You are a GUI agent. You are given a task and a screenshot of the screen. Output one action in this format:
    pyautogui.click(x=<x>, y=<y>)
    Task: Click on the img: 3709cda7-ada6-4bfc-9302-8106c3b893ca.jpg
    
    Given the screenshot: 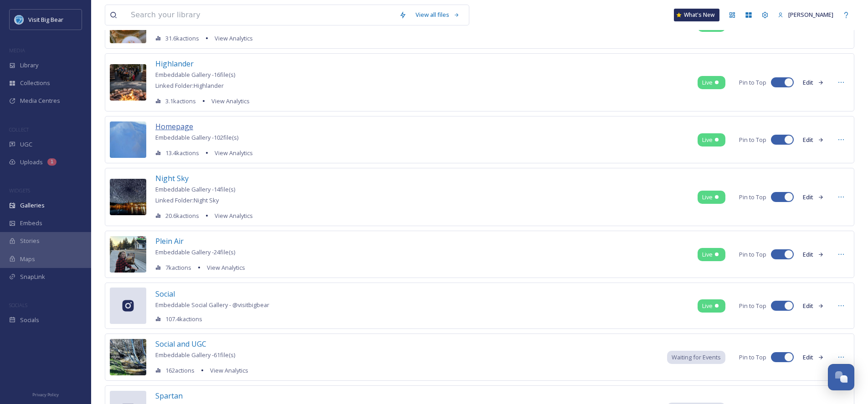 What is the action you would take?
    pyautogui.click(x=128, y=82)
    